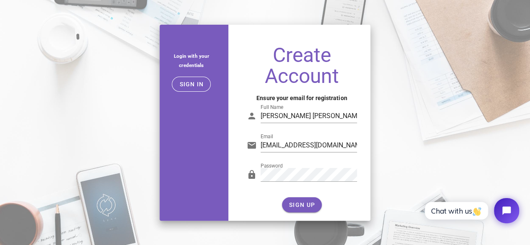  What do you see at coordinates (302, 205) in the screenshot?
I see `button: SIGN UP` at bounding box center [302, 205].